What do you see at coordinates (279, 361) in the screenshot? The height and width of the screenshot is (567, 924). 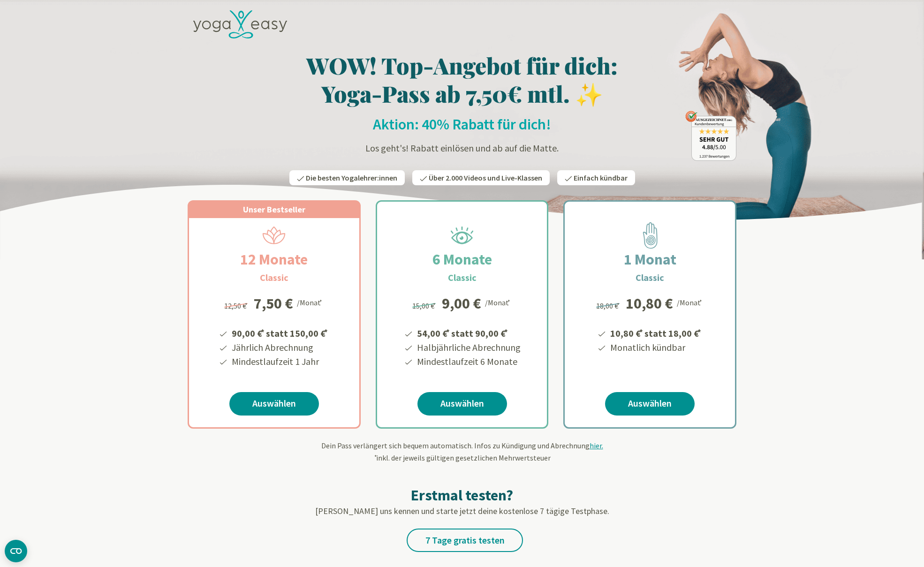 I see `li: Mindestlaufzeit 1 Jahr` at bounding box center [279, 361].